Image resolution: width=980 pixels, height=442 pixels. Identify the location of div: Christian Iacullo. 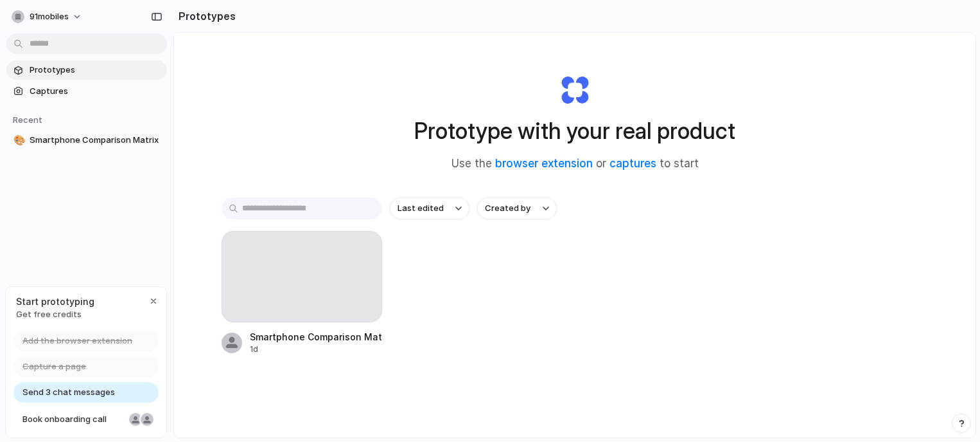
(147, 419).